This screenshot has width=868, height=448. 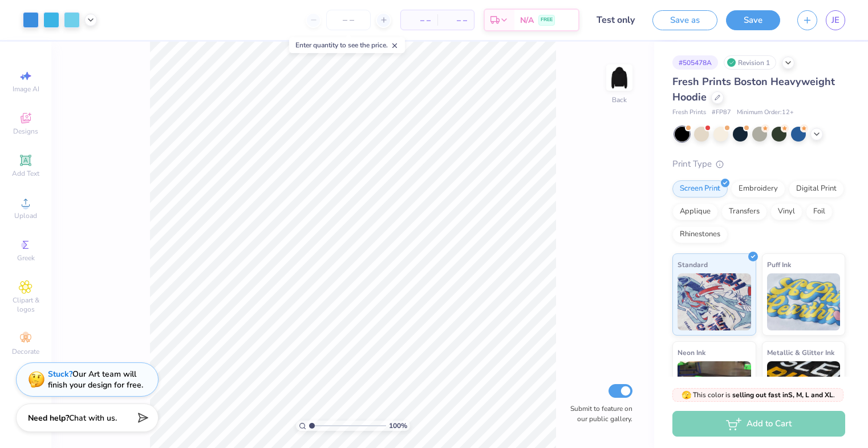 What do you see at coordinates (800, 352) in the screenshot?
I see `span: Metallic & Glitter Ink` at bounding box center [800, 352].